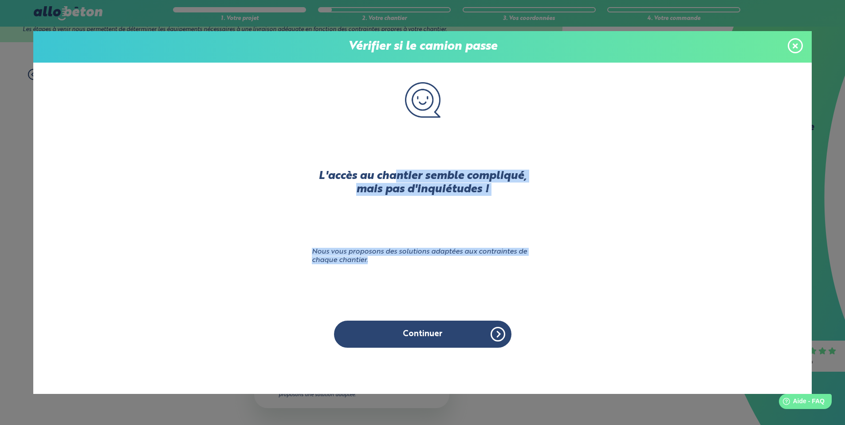  What do you see at coordinates (422, 47) in the screenshot?
I see `p: Vérifier si le camion passe` at bounding box center [422, 47].